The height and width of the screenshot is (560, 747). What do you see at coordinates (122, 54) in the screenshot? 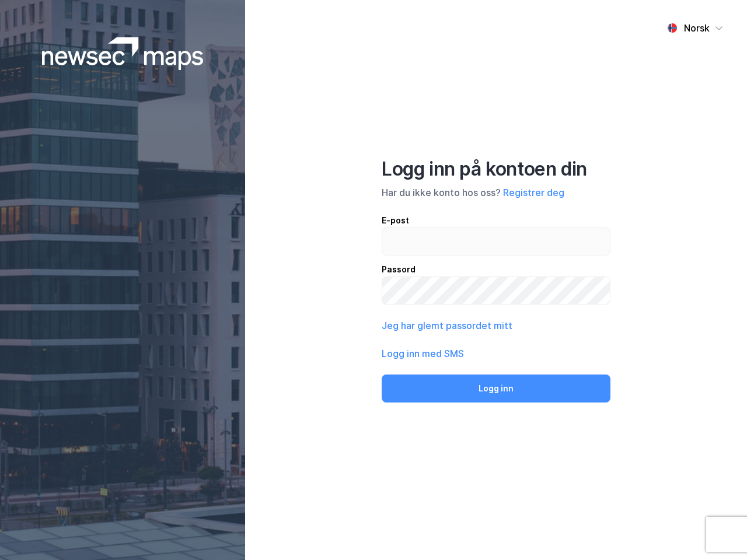
I see `img: logoWhite.bf58a803f64e89776f2b079ca2356427.svg` at bounding box center [122, 54].